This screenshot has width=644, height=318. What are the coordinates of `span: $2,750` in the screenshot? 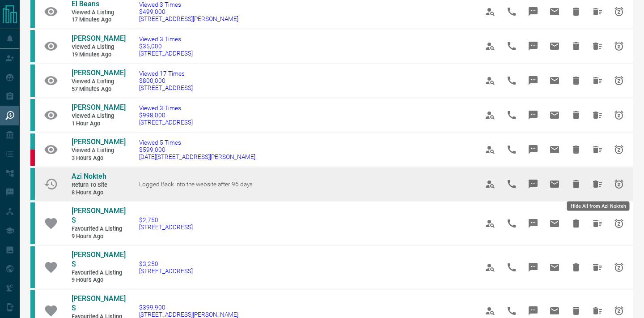 It's located at (166, 220).